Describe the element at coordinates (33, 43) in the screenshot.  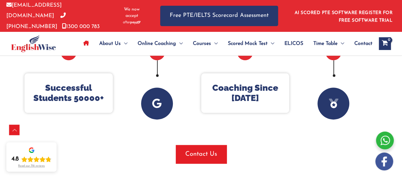
I see `img: cropped-ew-logo` at that location.